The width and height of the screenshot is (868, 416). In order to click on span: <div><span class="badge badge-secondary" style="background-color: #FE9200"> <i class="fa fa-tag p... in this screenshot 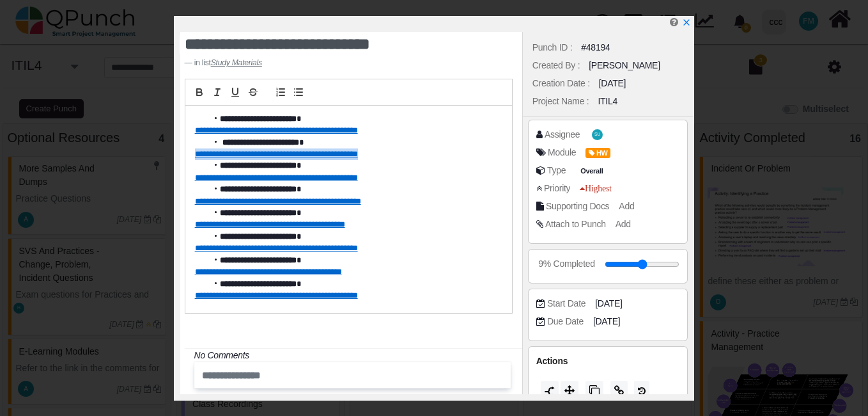, I will do `click(598, 152)`.